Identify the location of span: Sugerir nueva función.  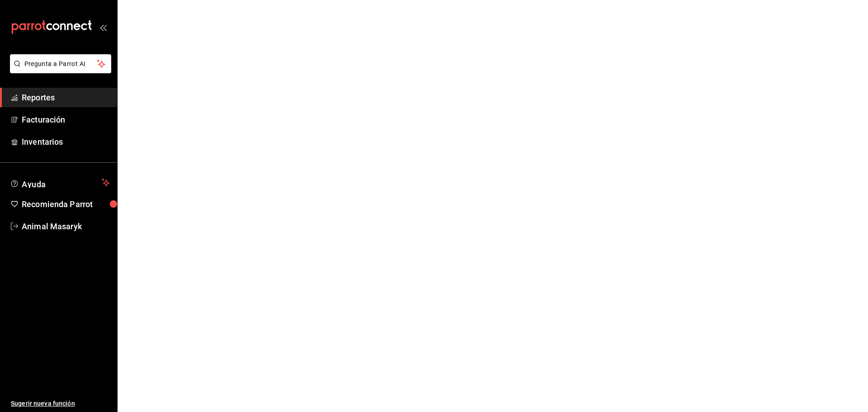
(60, 403).